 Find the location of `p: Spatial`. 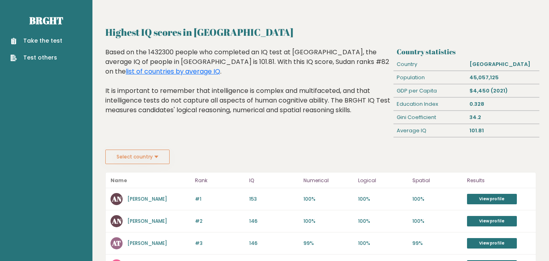

p: Spatial is located at coordinates (437, 180).